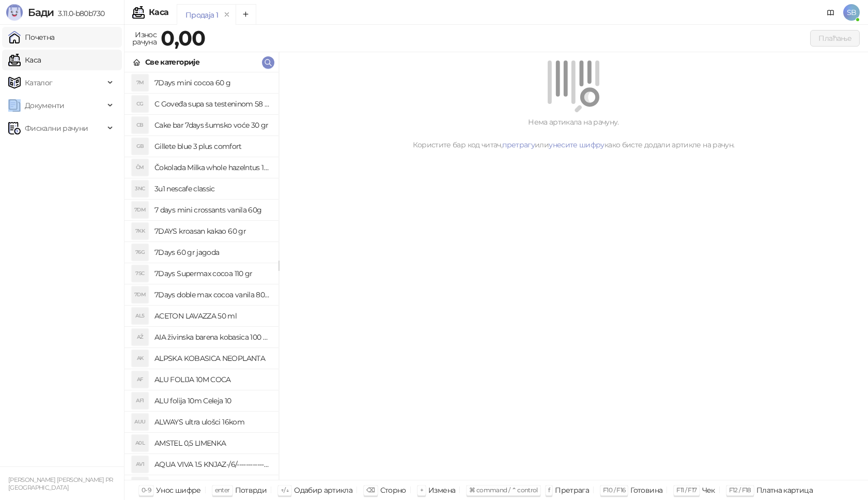 Image resolution: width=868 pixels, height=500 pixels. Describe the element at coordinates (212, 422) in the screenshot. I see `h4: ALWAYS ultra ulošci 16kom` at that location.